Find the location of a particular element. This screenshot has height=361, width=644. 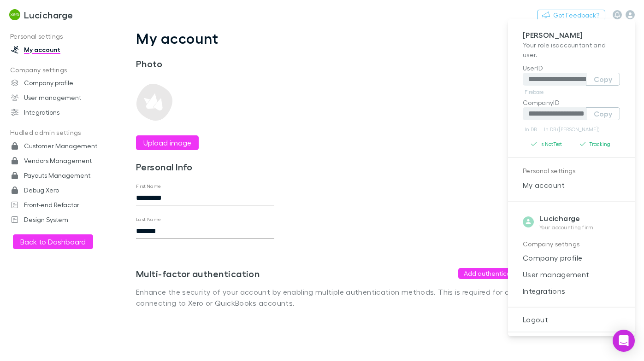

a: Firebase is located at coordinates (533, 92).